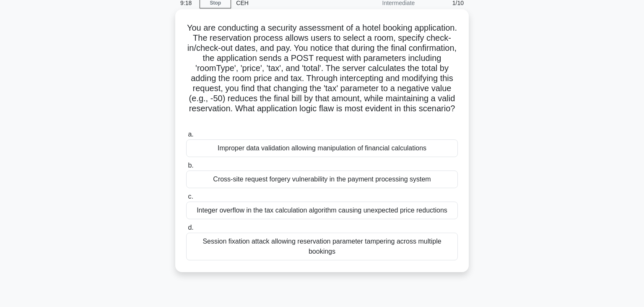 The width and height of the screenshot is (644, 307). What do you see at coordinates (322, 211) in the screenshot?
I see `div: Integer overflow in the tax calculation algorithm causing unexpected price reductions` at bounding box center [322, 211].